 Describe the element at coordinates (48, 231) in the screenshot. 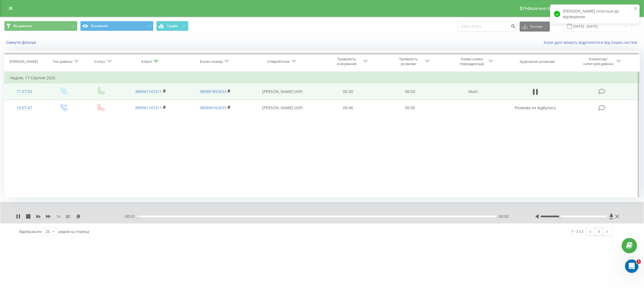

I see `div: 25` at that location.